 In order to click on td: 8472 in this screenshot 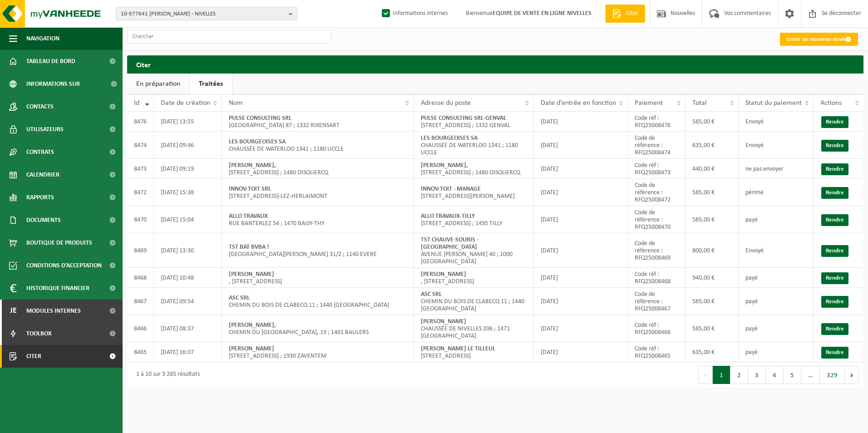, I will do `click(141, 192)`.